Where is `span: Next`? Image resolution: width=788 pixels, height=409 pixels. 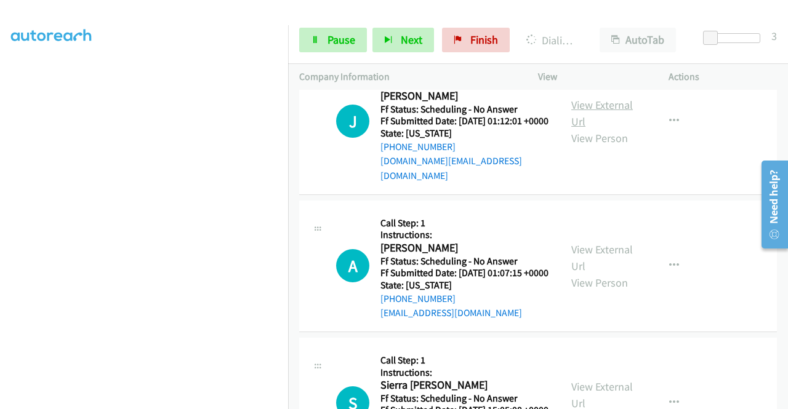 span: Next is located at coordinates (411, 39).